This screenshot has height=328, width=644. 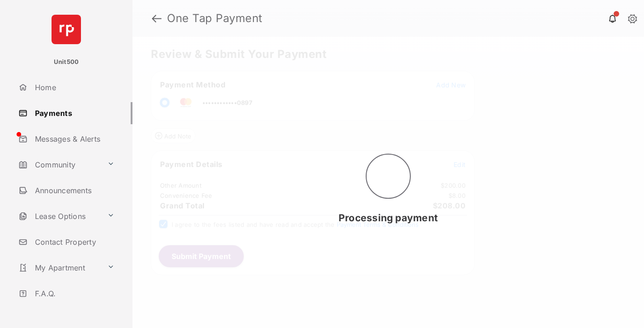 I want to click on a: F.A.Q., so click(x=74, y=293).